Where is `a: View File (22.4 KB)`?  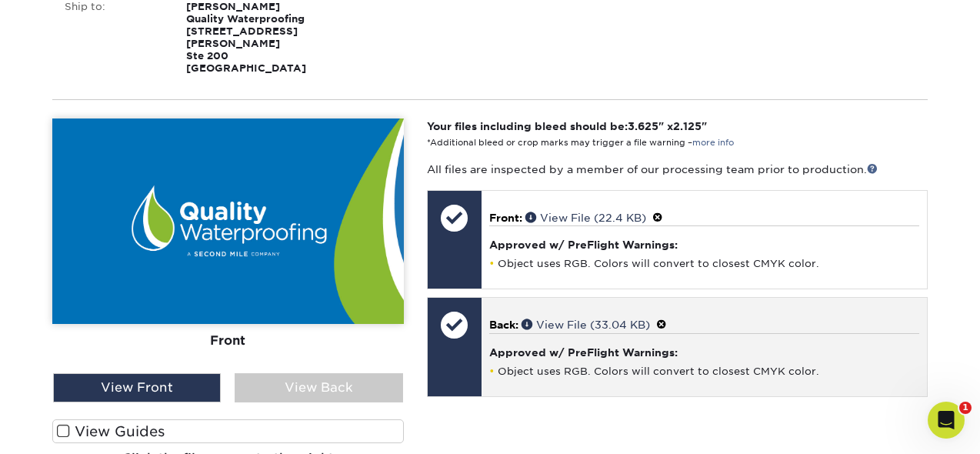
a: View File (22.4 KB) is located at coordinates (586, 218).